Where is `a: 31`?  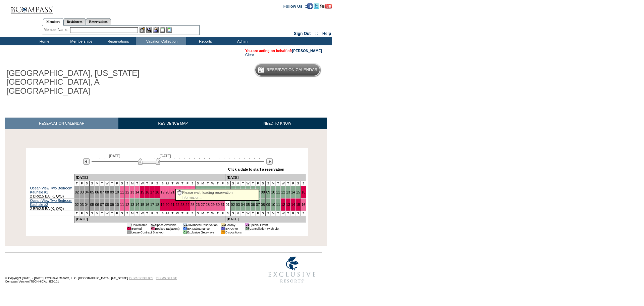 a: 31 is located at coordinates (223, 205).